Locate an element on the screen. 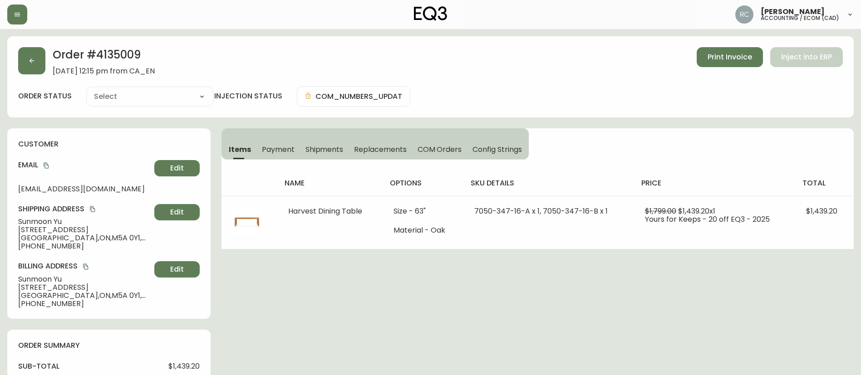 The width and height of the screenshot is (861, 375). span: Payment is located at coordinates (278, 149).